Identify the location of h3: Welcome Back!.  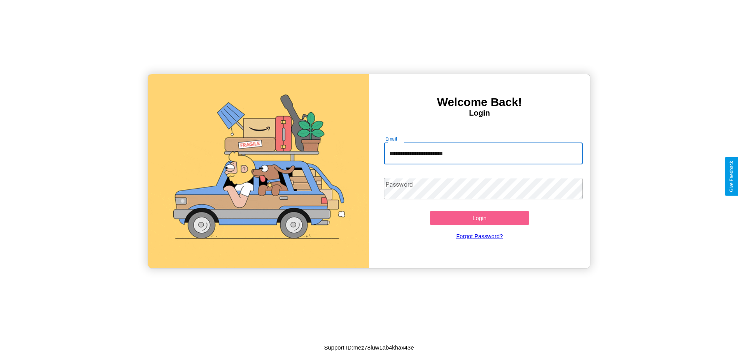
(480, 102).